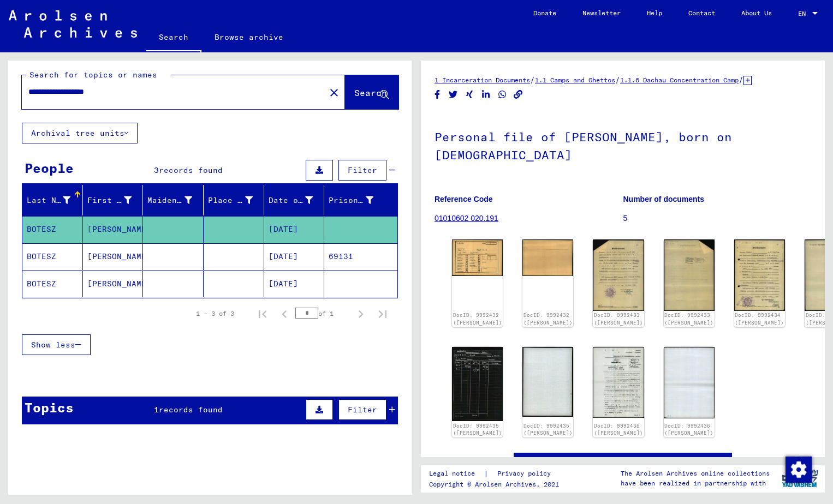  I want to click on mat-header-cell: Date of Birth, so click(294, 200).